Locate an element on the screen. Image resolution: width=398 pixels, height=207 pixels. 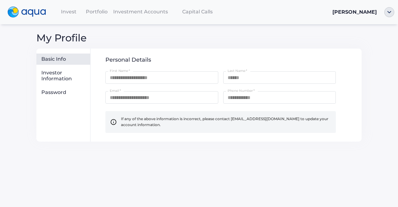
span: Portfolio is located at coordinates (97, 11).